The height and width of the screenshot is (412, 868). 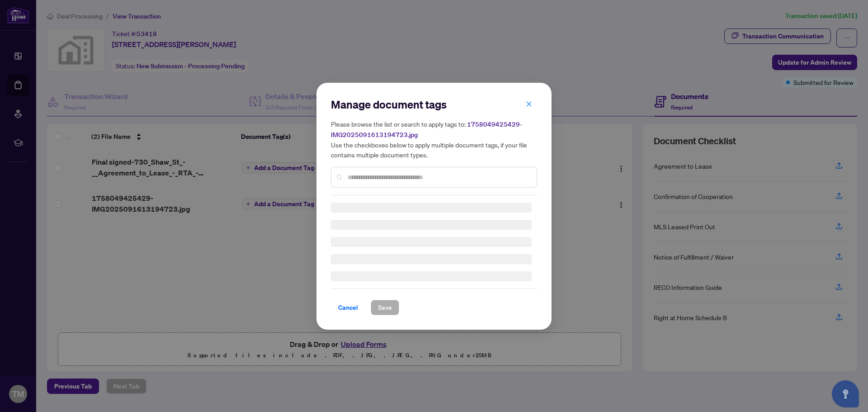 I want to click on h5: Please browse the list or search to apply tags to: Use the checkboxes below to apply multiple doc..., so click(x=434, y=139).